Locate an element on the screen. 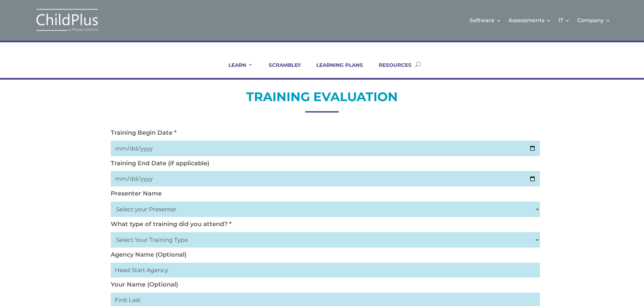  label: Training Begin Date * is located at coordinates (144, 133).